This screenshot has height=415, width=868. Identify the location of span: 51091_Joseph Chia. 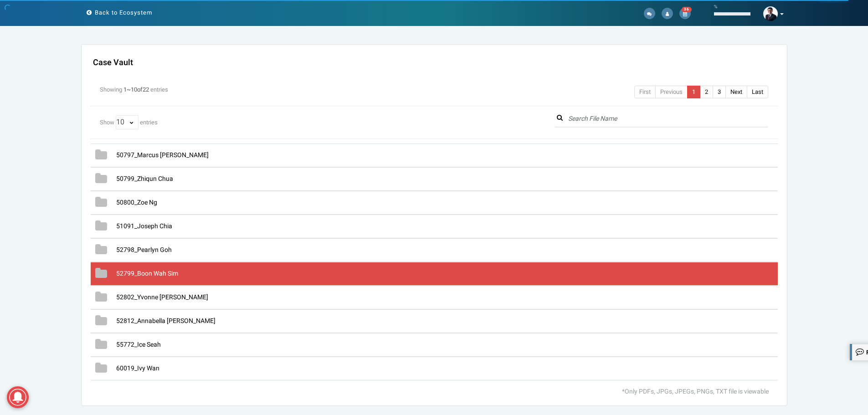
(144, 226).